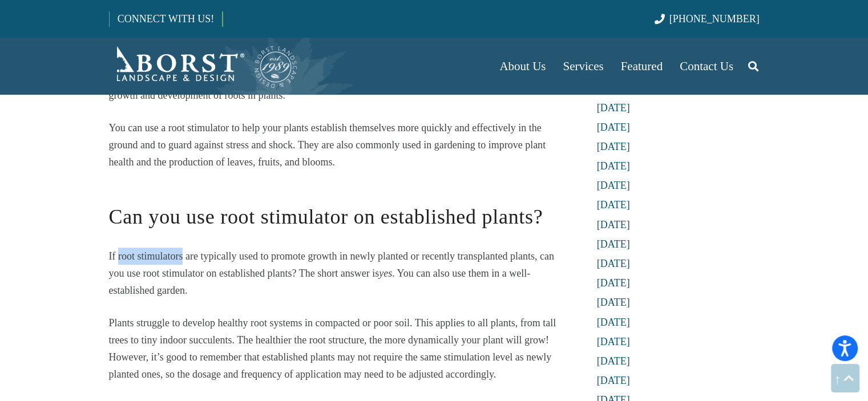 This screenshot has width=868, height=401. Describe the element at coordinates (583, 66) in the screenshot. I see `span: Services` at that location.